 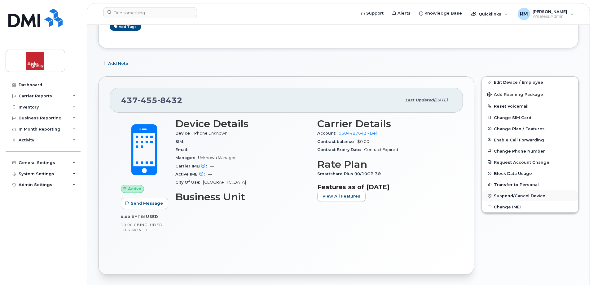 I want to click on button: Add Note, so click(x=116, y=63).